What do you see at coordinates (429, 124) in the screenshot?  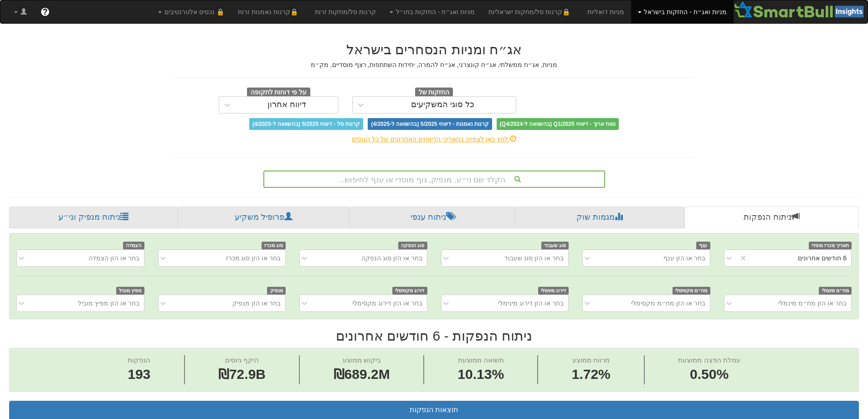 I see `span: קרנות נאמנות - דיווחי 5/2025 (בהשוואה ל-4/2025)` at bounding box center [429, 124].